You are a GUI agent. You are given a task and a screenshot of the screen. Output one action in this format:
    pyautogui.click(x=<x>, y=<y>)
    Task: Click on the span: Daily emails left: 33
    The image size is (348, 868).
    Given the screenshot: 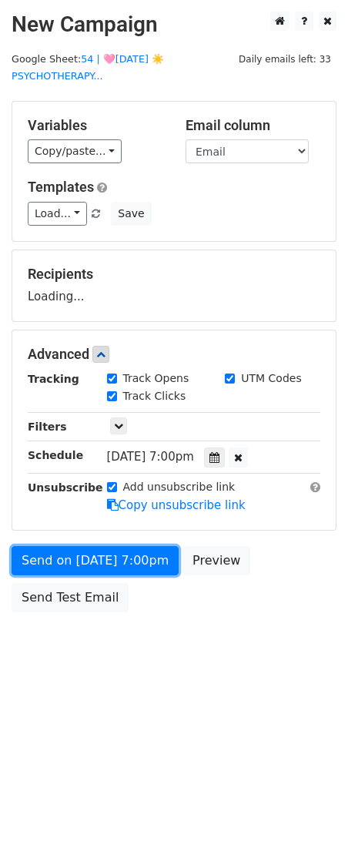 What is the action you would take?
    pyautogui.click(x=285, y=60)
    